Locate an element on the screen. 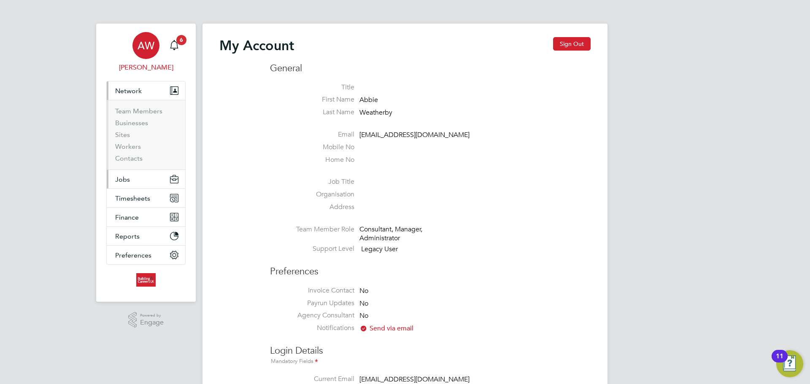 The height and width of the screenshot is (384, 810). span: Jobs is located at coordinates (122, 179).